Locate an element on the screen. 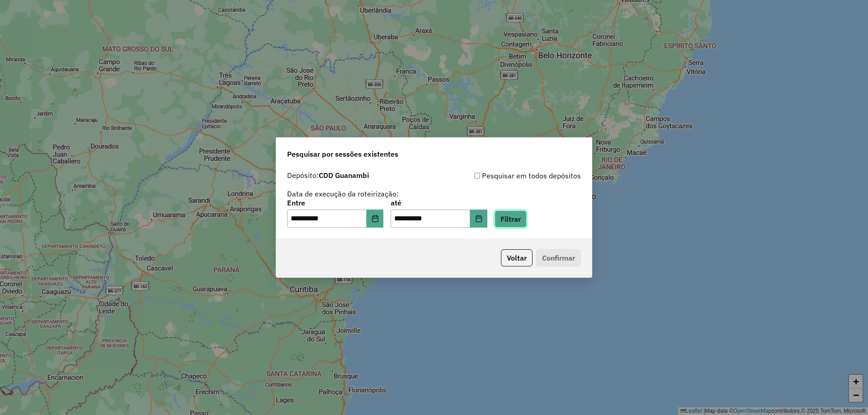 Image resolution: width=868 pixels, height=415 pixels. label: Entre is located at coordinates (335, 203).